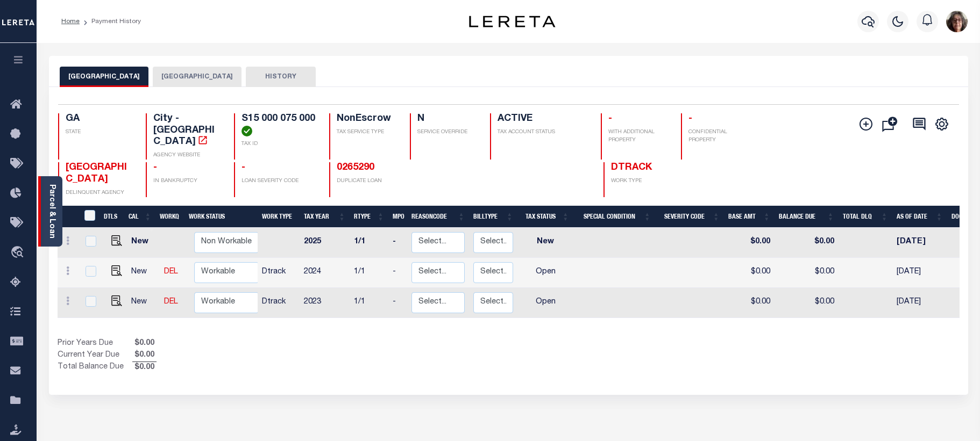  What do you see at coordinates (94, 344) in the screenshot?
I see `td: Prior Years Due` at bounding box center [94, 344].